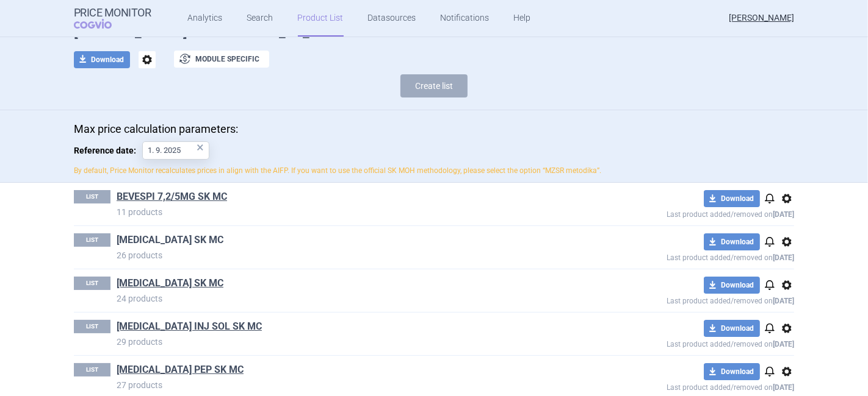 Image resolution: width=868 pixels, height=396 pixels. What do you see at coordinates (112, 13) in the screenshot?
I see `strong: Price Monitor` at bounding box center [112, 13].